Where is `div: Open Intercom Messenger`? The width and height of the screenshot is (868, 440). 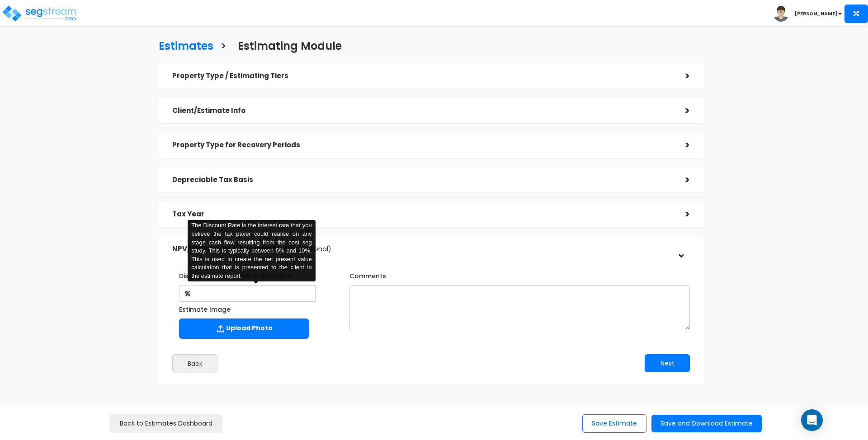 div: Open Intercom Messenger is located at coordinates (812, 420).